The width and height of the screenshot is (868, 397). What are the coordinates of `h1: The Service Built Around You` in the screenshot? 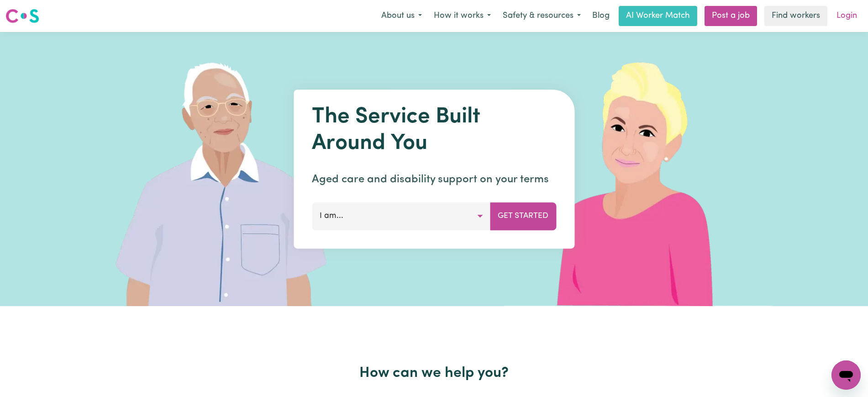 It's located at (434, 130).